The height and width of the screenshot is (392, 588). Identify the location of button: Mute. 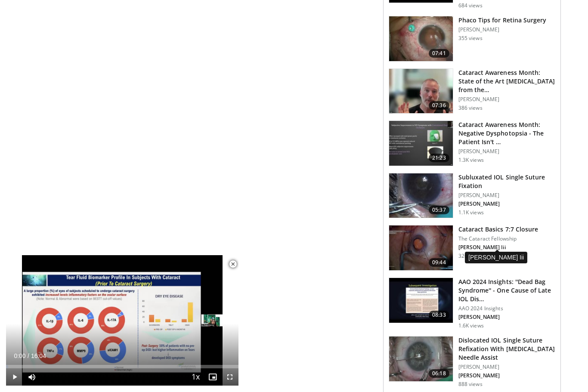
(32, 377).